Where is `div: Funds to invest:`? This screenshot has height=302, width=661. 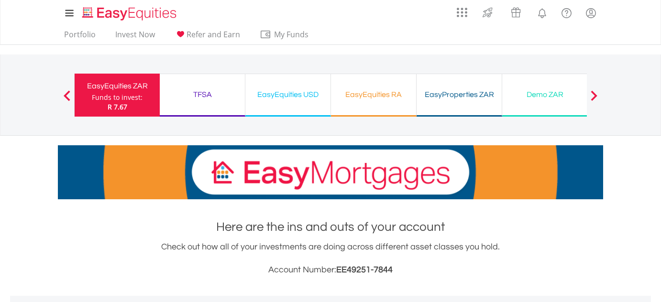 div: Funds to invest: is located at coordinates (117, 98).